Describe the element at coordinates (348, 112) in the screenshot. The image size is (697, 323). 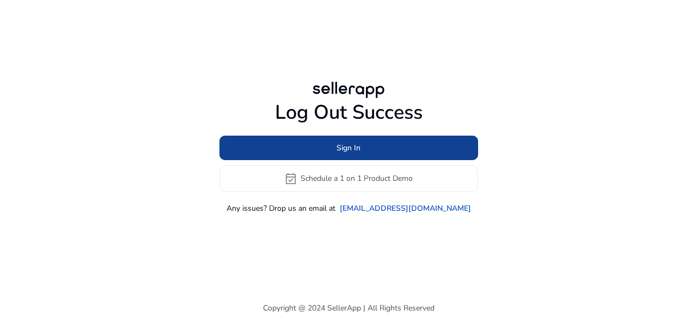
I see `h1: Log Out Success` at that location.